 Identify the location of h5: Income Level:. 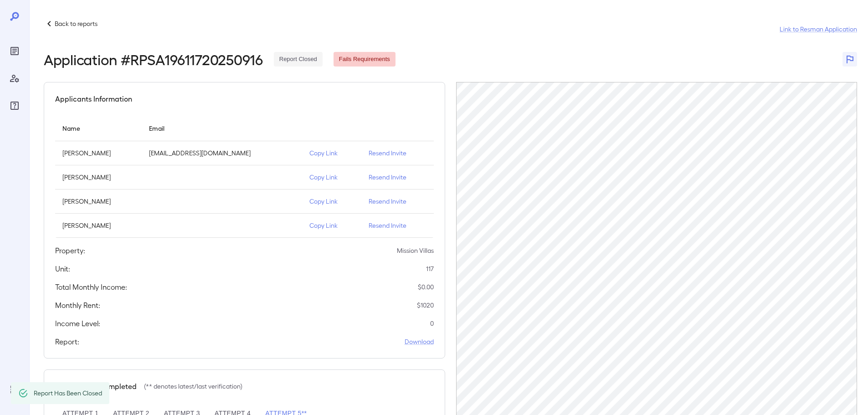
(78, 324).